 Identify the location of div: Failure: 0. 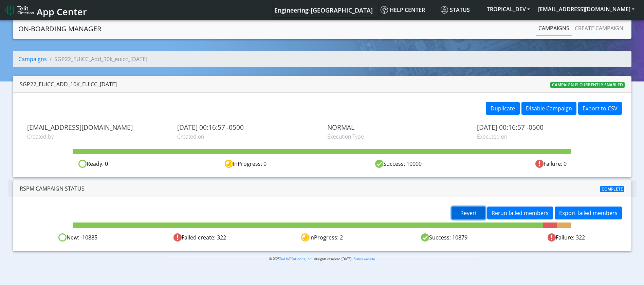
(550, 164).